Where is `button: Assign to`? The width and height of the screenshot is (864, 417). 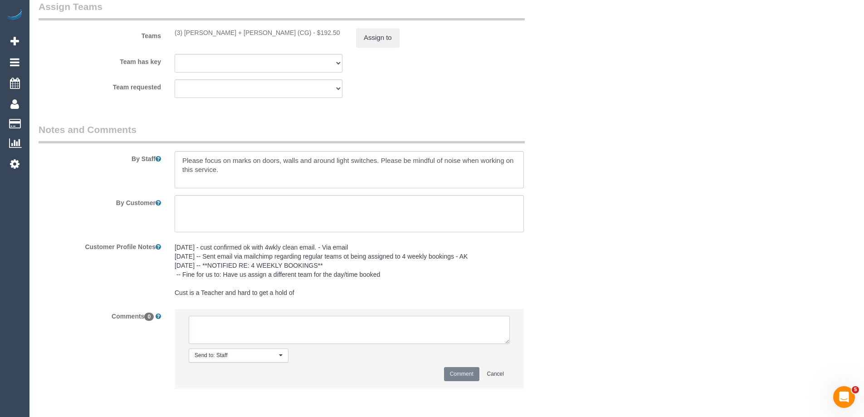 button: Assign to is located at coordinates (378, 38).